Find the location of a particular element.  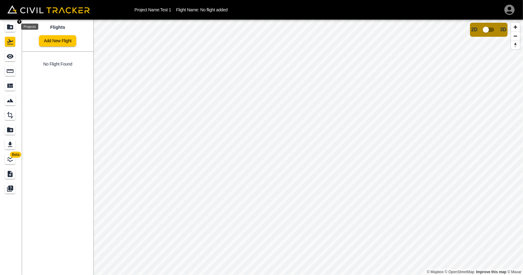

a: OpenStreetMap is located at coordinates (460, 272).